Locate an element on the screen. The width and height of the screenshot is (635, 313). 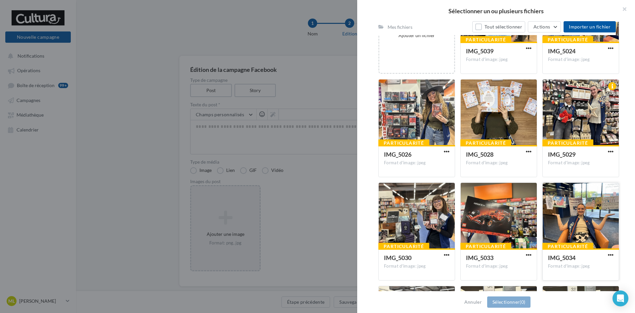
span: IMG_5028 is located at coordinates (480, 154).